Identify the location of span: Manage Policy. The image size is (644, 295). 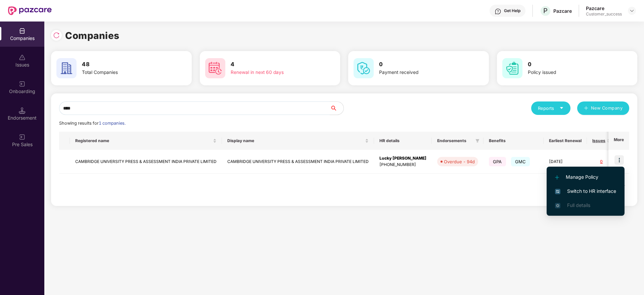
(586, 177).